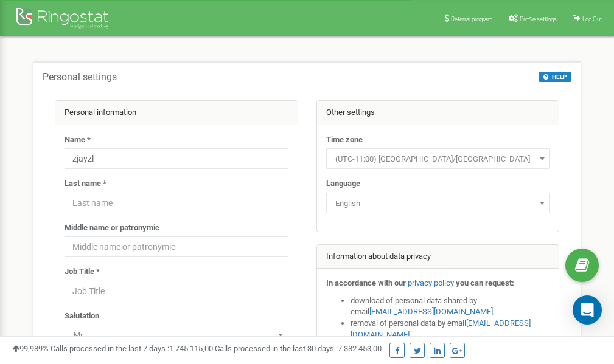  Describe the element at coordinates (85, 184) in the screenshot. I see `label: Last name *` at that location.